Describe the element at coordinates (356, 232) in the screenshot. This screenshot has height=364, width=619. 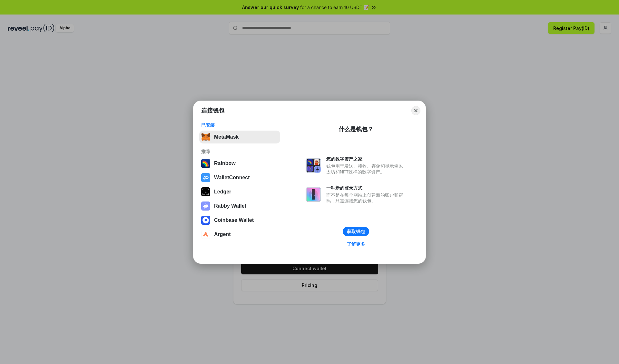
I see `div: 获取钱包` at that location.